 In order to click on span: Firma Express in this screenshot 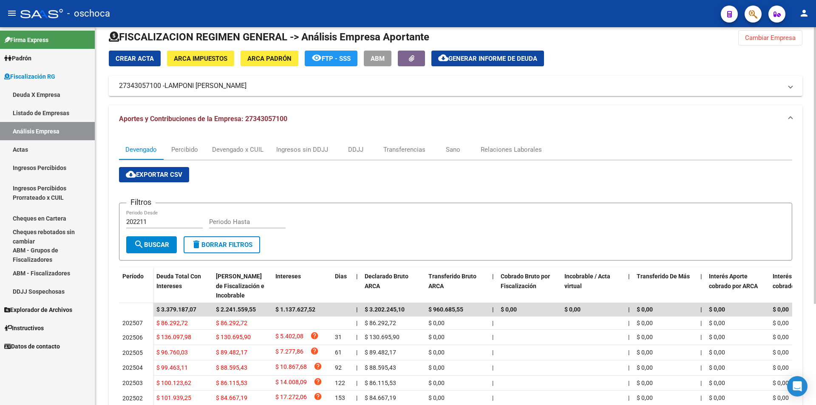, I will do `click(26, 40)`.